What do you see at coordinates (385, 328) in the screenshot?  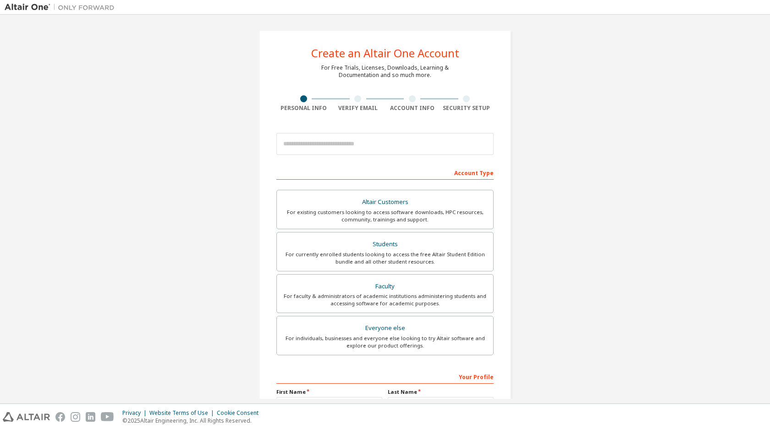 I see `div: Everyone else` at bounding box center [385, 328].